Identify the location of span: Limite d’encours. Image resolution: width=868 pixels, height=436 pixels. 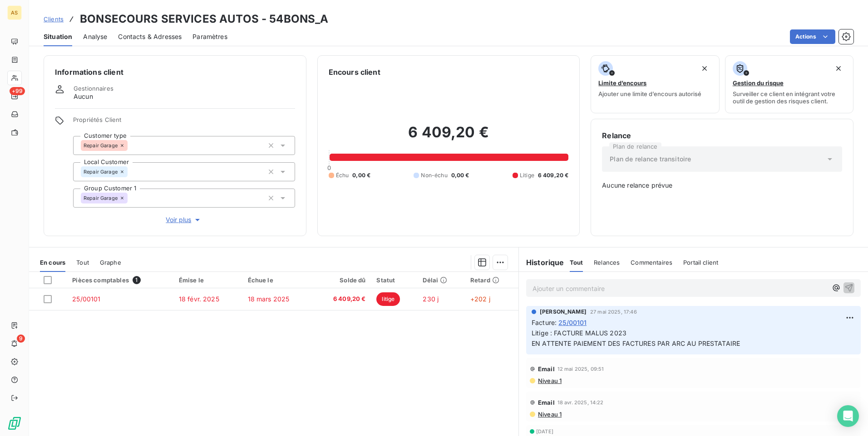
(622, 83).